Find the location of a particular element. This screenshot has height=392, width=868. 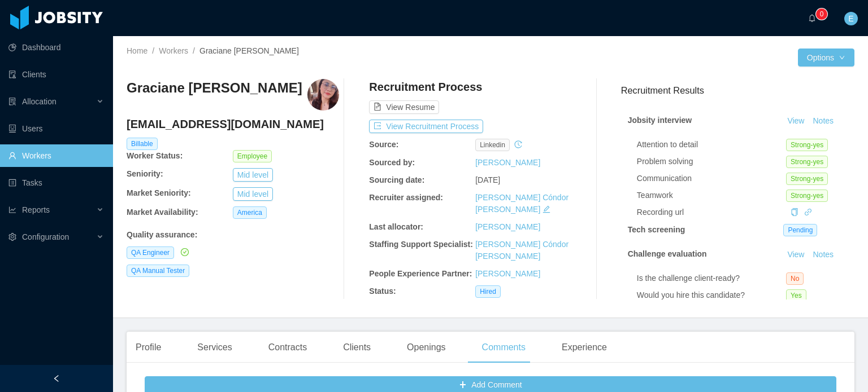

button: icon: file-textView Resume is located at coordinates (404, 107).